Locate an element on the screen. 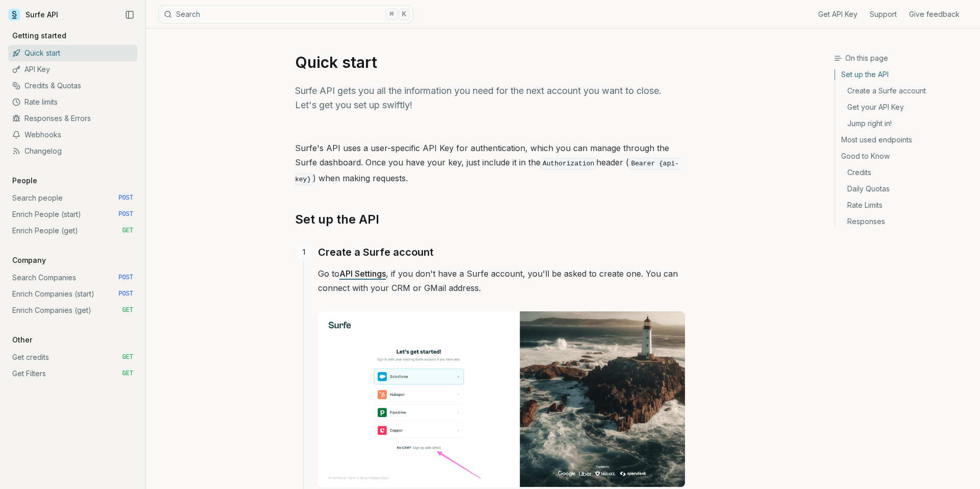  a: Rate limits is located at coordinates (72, 102).